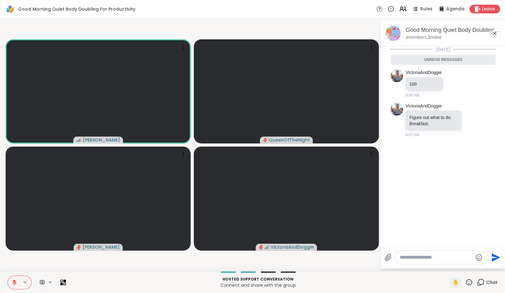 This screenshot has width=505, height=293. What do you see at coordinates (478, 257) in the screenshot?
I see `button: Emoji picker` at bounding box center [478, 257].